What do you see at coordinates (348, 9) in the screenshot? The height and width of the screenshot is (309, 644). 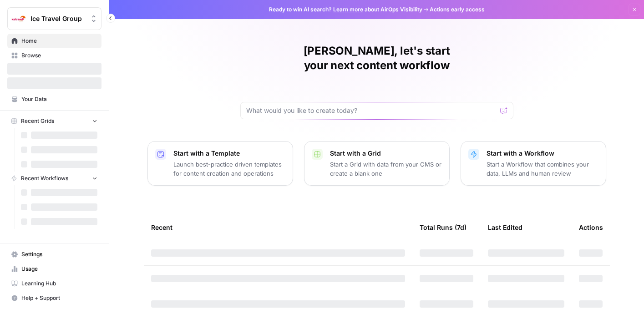 I see `a: Learn more` at bounding box center [348, 9].